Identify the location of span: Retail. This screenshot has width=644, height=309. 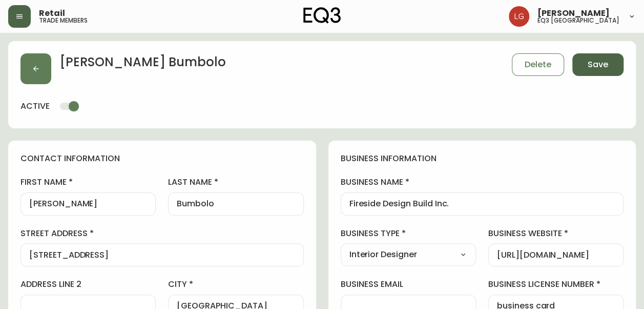
(52, 13).